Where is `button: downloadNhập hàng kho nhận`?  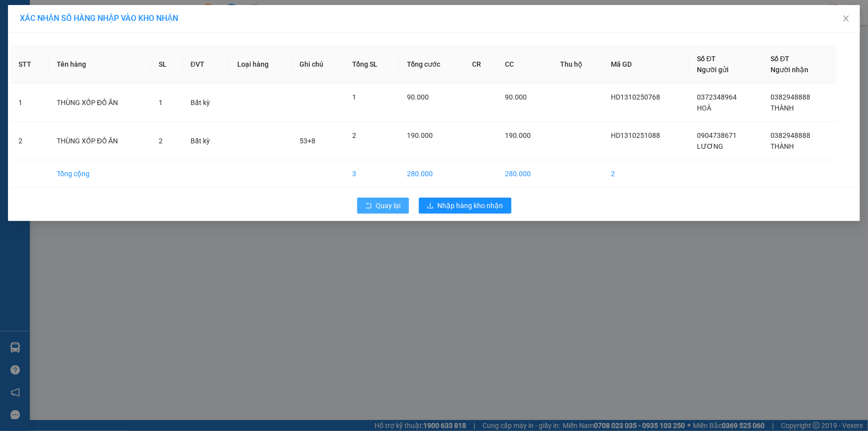
button: downloadNhập hàng kho nhận is located at coordinates (465, 205).